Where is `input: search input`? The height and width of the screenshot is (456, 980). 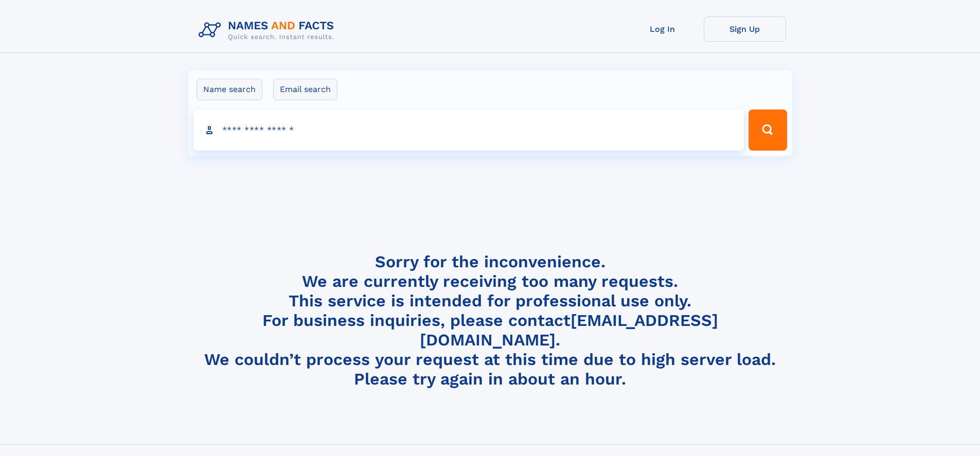
input: search input is located at coordinates (469, 130).